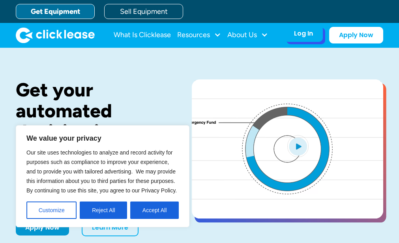 The image size is (399, 243). Describe the element at coordinates (154, 210) in the screenshot. I see `button: Accept All` at that location.